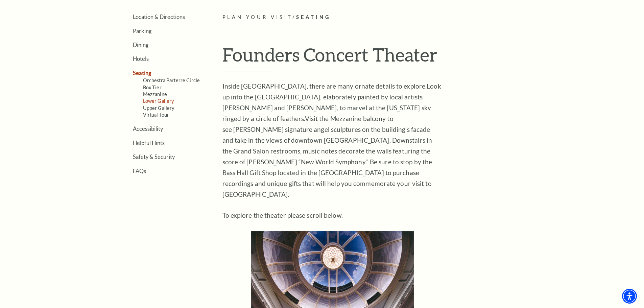 This screenshot has height=308, width=644. What do you see at coordinates (159, 100) in the screenshot?
I see `a: Lower Gallery` at bounding box center [159, 100].